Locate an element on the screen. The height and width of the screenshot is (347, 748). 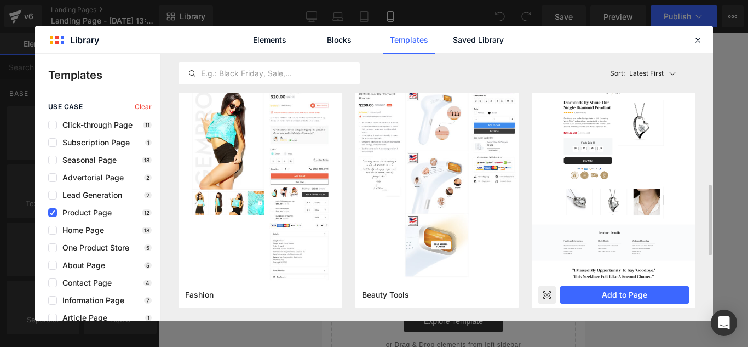
p: Templates is located at coordinates (104, 75).